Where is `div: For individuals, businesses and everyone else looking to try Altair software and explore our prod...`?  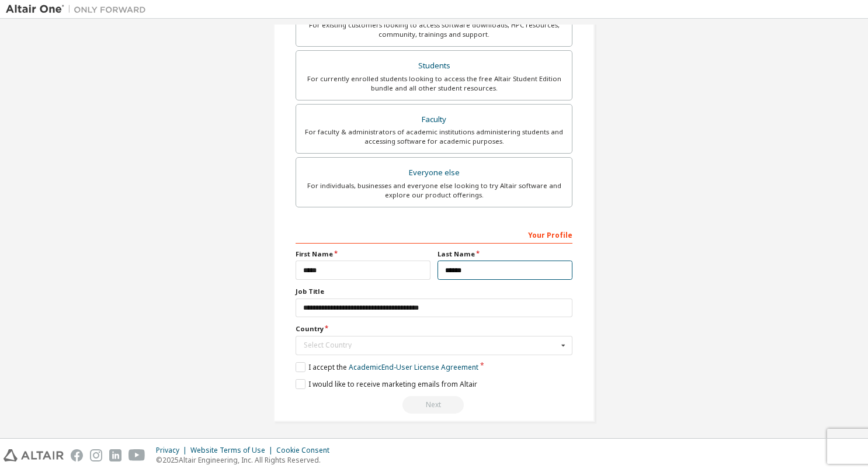 div: For individuals, businesses and everyone else looking to try Altair software and explore our prod... is located at coordinates (434, 191).